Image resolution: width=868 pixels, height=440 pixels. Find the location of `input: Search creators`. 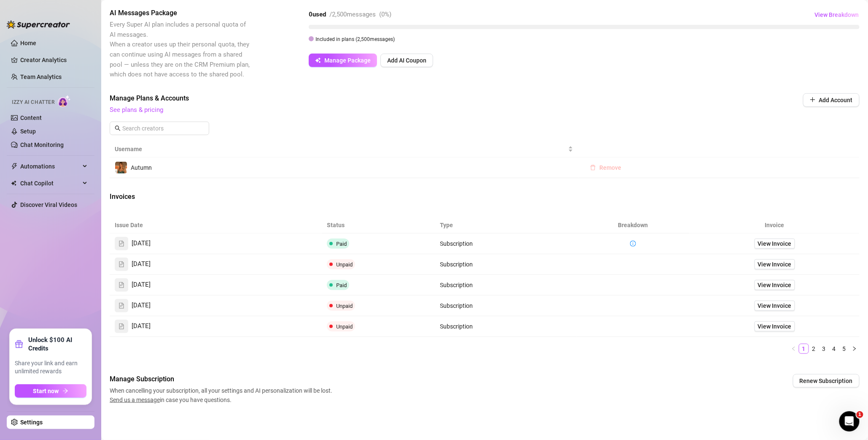

input: Search creators is located at coordinates (160, 128).